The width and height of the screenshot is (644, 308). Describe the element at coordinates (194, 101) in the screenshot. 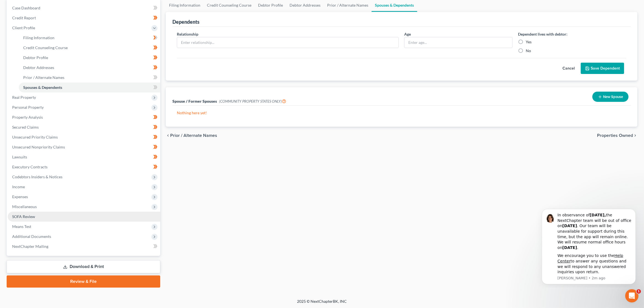

I see `span: Spouse / Former Spouses` at that location.